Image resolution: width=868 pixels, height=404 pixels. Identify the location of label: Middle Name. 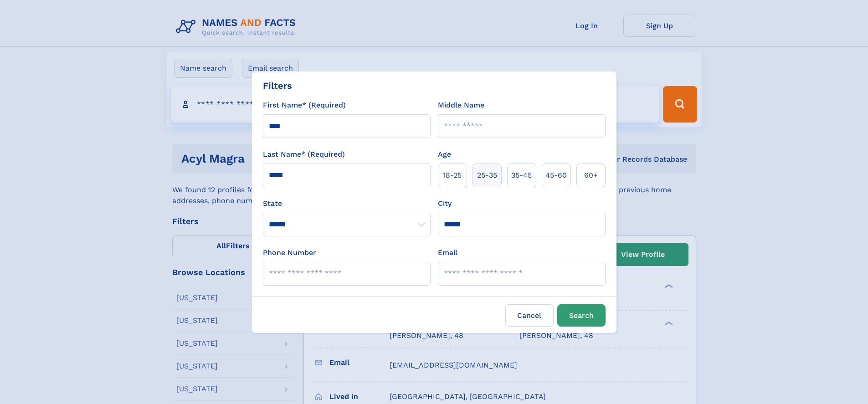
(461, 105).